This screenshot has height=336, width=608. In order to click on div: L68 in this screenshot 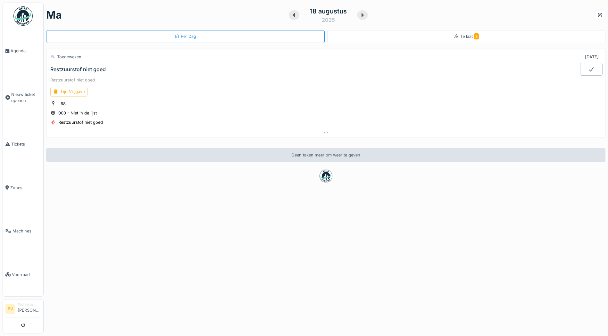, I will do `click(62, 104)`.